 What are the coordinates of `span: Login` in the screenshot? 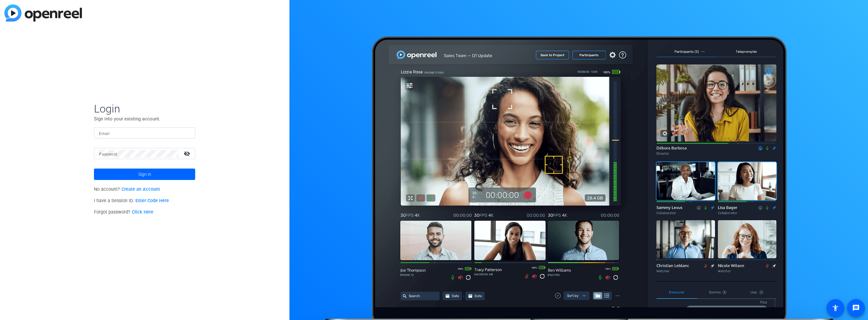 It's located at (144, 108).